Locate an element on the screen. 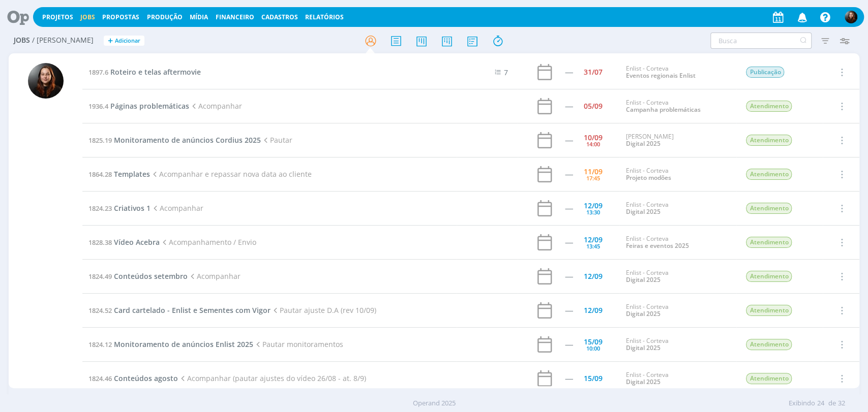 Image resolution: width=868 pixels, height=412 pixels. a: 1824.46Conteúdos agosto is located at coordinates (133, 378).